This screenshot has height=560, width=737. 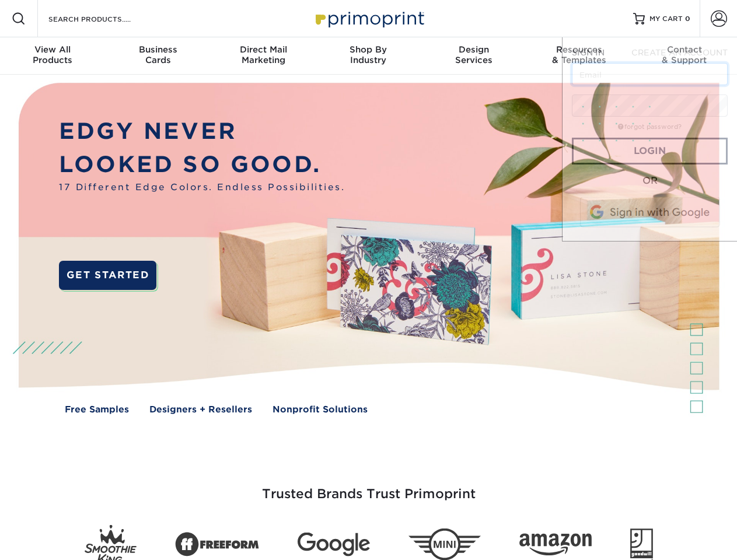 I want to click on span: Shop By, so click(x=368, y=50).